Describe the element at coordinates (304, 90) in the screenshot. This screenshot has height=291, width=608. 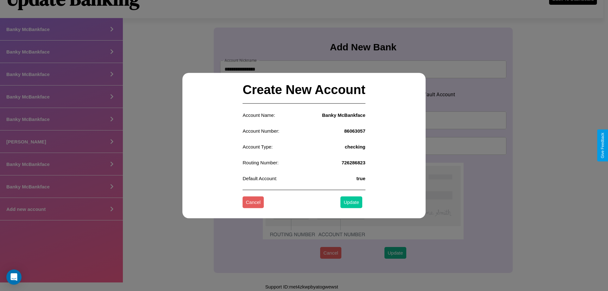
I see `h2: Create New Account` at that location.